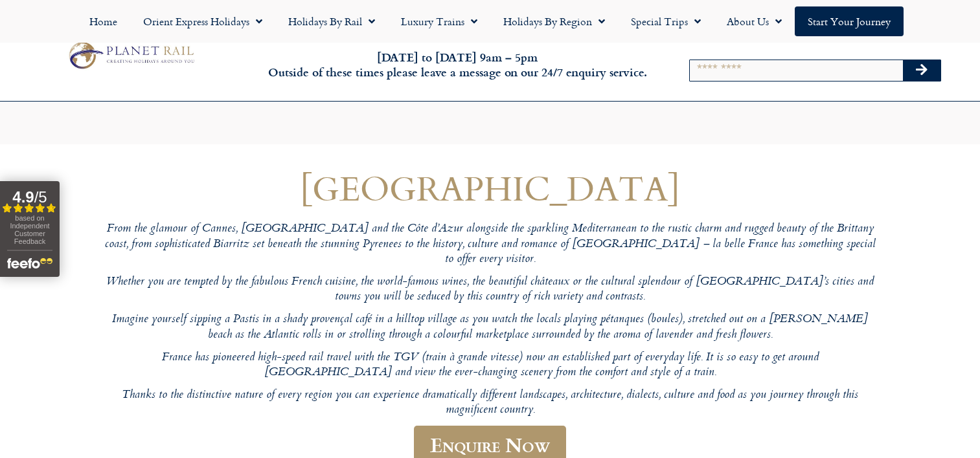 Image resolution: width=980 pixels, height=458 pixels. I want to click on a: About Us, so click(754, 21).